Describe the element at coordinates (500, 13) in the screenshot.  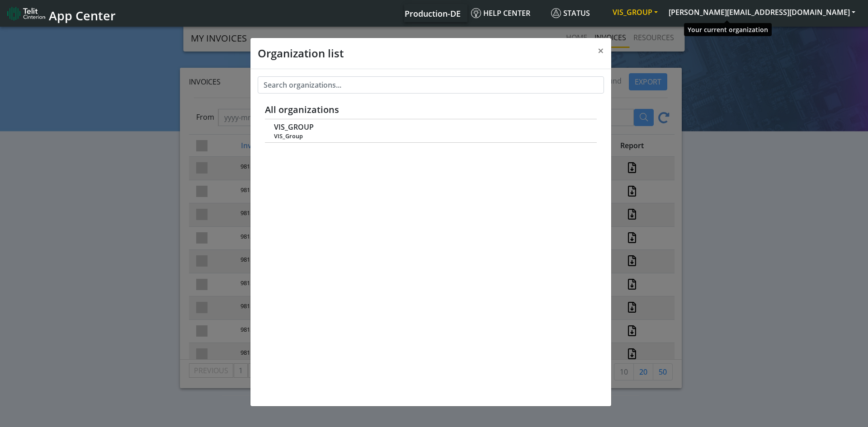
I see `span: Help center` at that location.